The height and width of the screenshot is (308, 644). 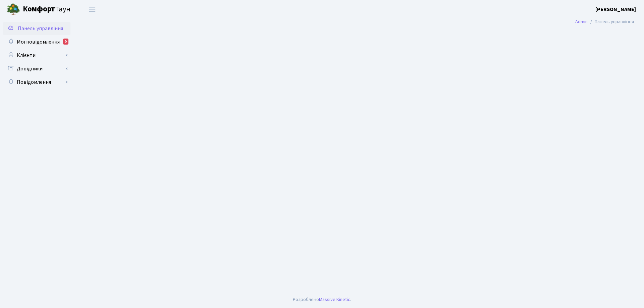 I want to click on a: Повідомлення, so click(x=37, y=82).